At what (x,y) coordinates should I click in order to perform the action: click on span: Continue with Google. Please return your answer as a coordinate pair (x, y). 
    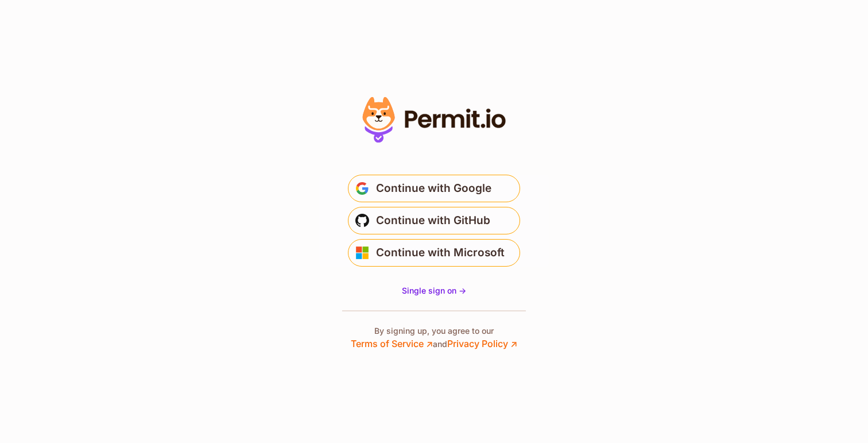
    Looking at the image, I should click on (433, 189).